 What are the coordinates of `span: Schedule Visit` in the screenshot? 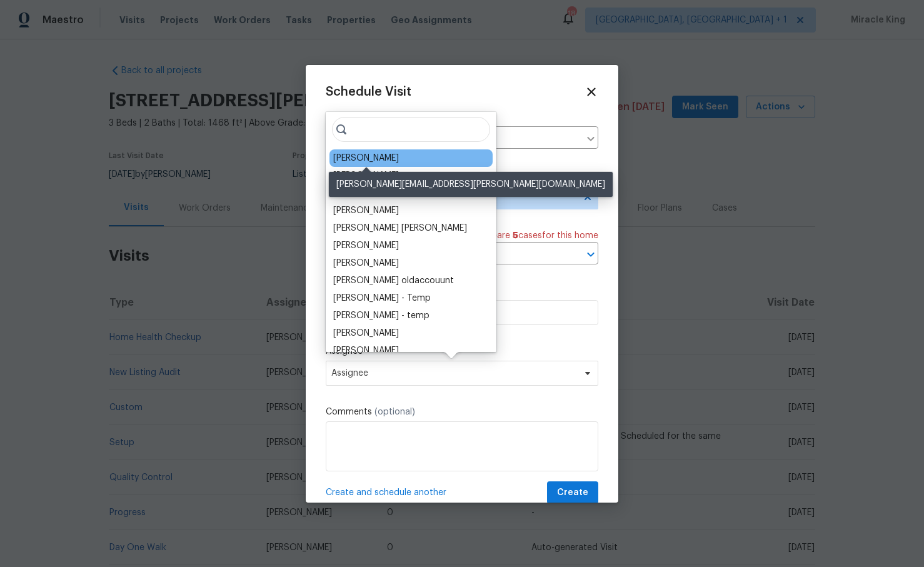 It's located at (368, 92).